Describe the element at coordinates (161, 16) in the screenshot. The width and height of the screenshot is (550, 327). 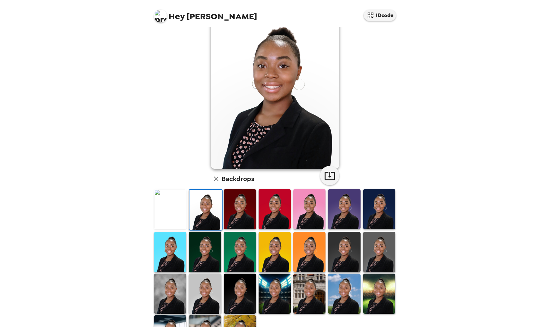
I see `img: profile pic` at that location.